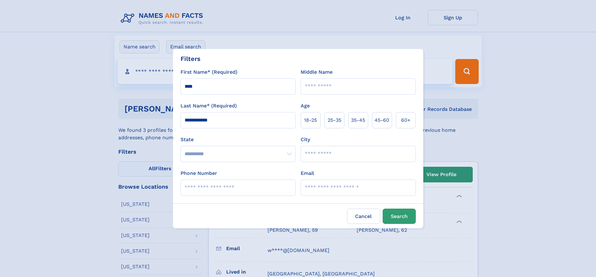  I want to click on label: Last Name* (Required), so click(209, 106).